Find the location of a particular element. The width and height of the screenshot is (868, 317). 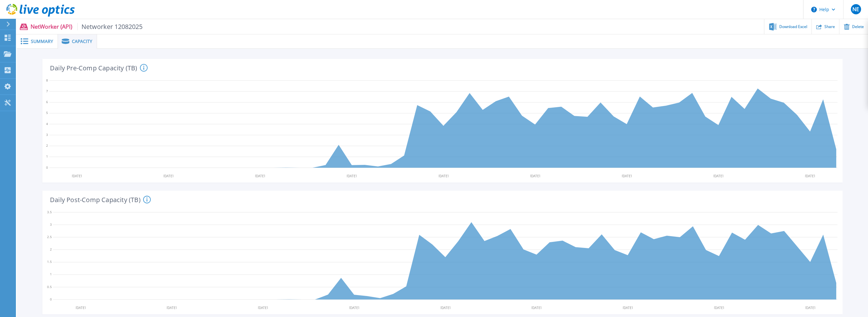

span: Delete is located at coordinates (858, 27).